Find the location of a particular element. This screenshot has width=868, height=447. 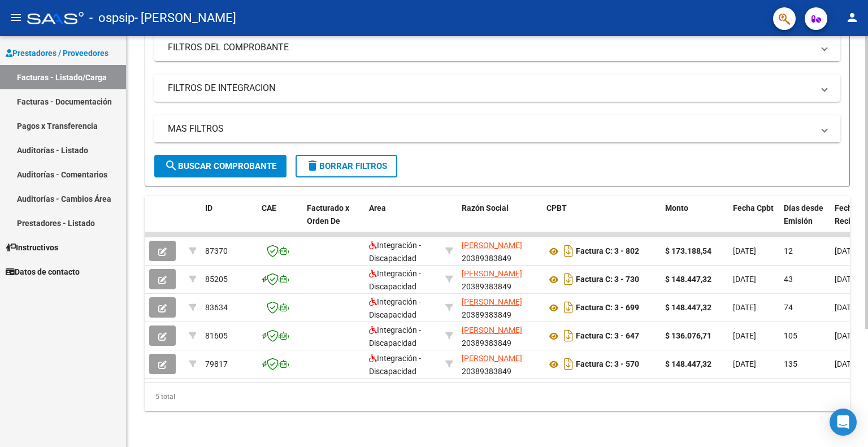

span: 87370 is located at coordinates (216, 251).